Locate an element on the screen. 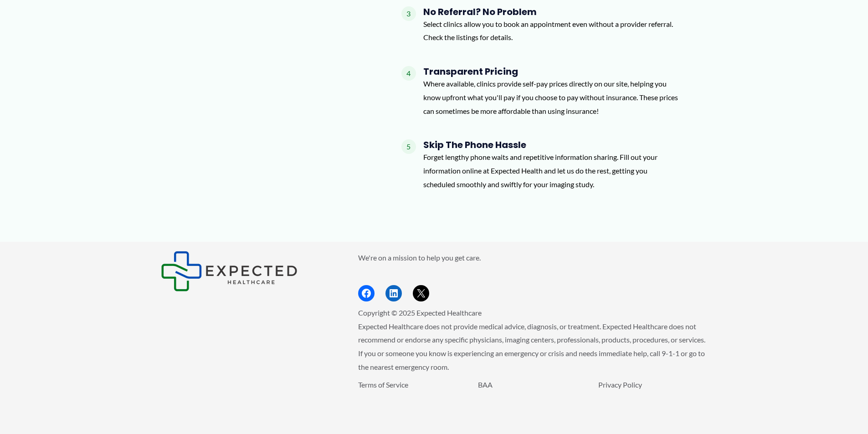  a: Privacy Policy is located at coordinates (620, 385).